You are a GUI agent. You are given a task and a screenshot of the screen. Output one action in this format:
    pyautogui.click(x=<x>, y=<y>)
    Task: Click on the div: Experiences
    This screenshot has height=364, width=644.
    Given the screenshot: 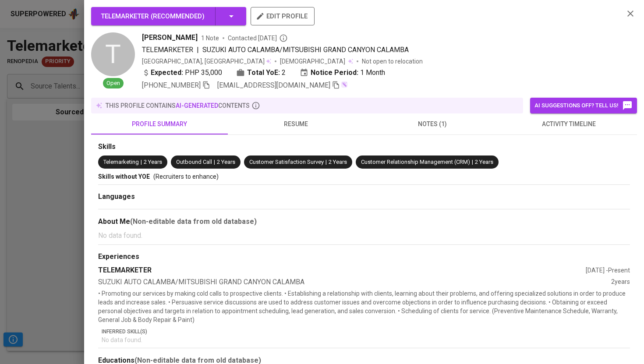 What is the action you would take?
    pyautogui.click(x=364, y=257)
    